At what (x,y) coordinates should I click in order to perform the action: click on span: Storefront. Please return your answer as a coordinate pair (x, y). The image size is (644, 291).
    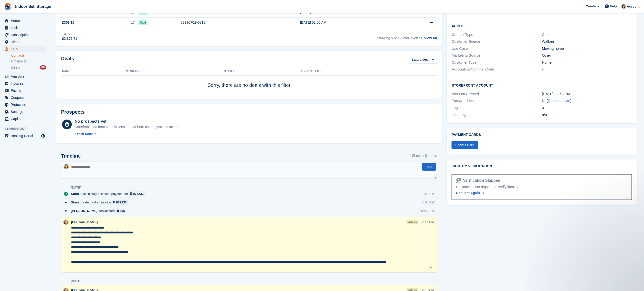
    Looking at the image, I should click on (26, 129).